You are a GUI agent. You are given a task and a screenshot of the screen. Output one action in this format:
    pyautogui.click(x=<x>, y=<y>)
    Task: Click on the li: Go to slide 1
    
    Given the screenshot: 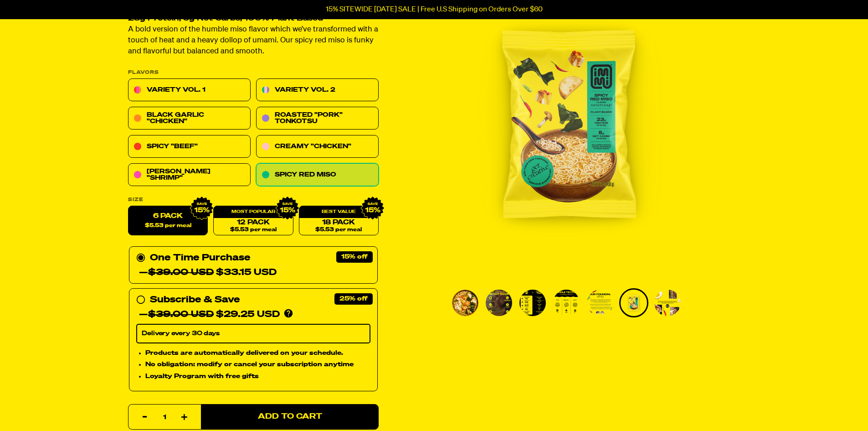 What is the action you would take?
    pyautogui.click(x=466, y=303)
    